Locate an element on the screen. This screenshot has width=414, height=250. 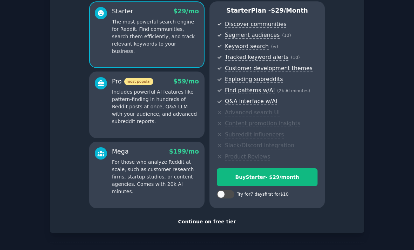
span: Product Reviews is located at coordinates (248, 157).